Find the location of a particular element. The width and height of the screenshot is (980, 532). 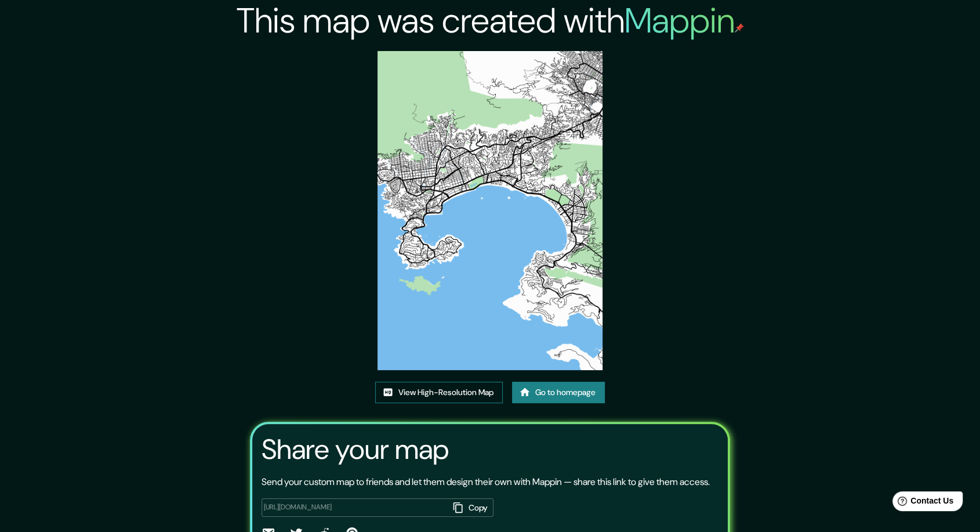

a: View High-Resolution Map is located at coordinates (439, 392).